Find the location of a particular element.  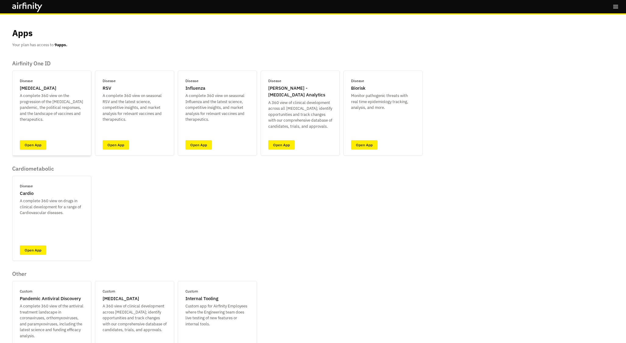

p: Cardio is located at coordinates (26, 194).